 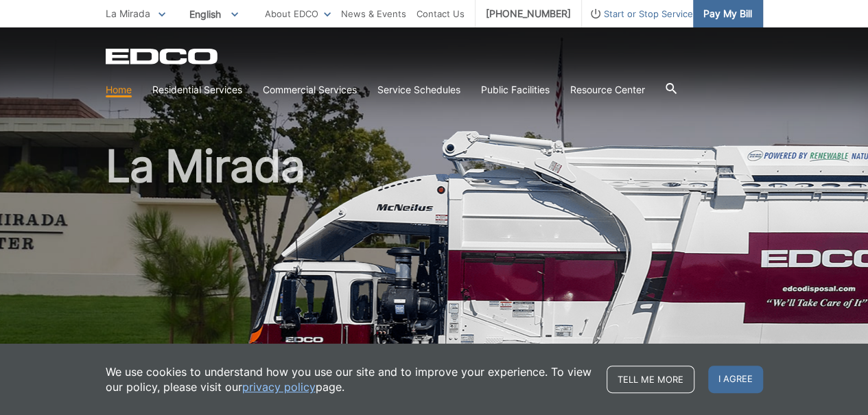 What do you see at coordinates (419, 90) in the screenshot?
I see `a: Service Schedules` at bounding box center [419, 90].